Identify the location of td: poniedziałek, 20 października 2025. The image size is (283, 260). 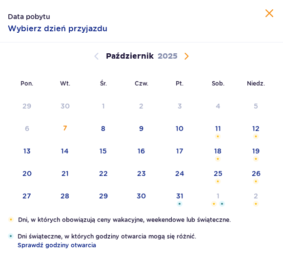
(27, 175).